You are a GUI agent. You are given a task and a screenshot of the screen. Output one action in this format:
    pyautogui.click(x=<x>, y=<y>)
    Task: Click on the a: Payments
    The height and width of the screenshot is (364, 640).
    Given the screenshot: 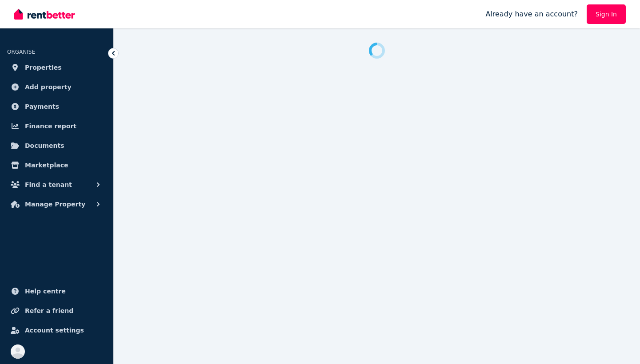 What is the action you would take?
    pyautogui.click(x=57, y=106)
    